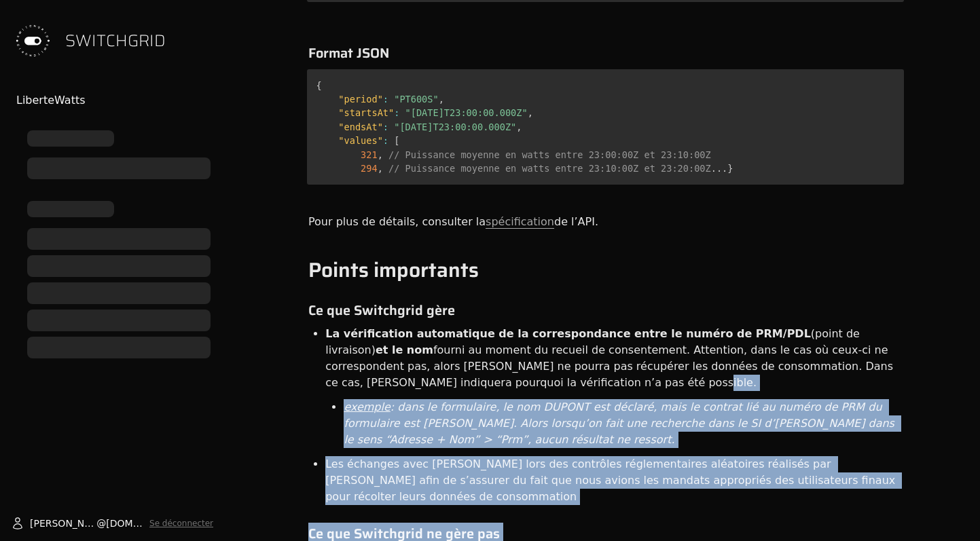  What do you see at coordinates (33, 41) in the screenshot?
I see `img: Switchgrid Logo` at bounding box center [33, 41].